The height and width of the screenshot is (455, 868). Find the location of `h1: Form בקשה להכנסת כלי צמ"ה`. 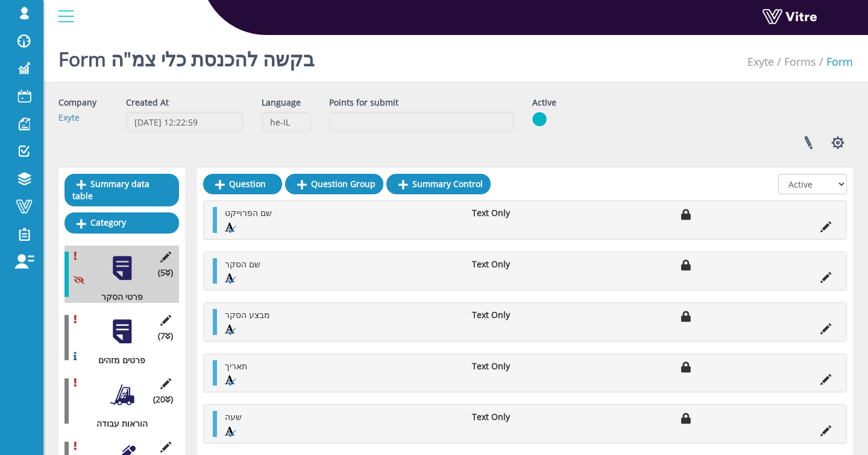

h1: Form בקשה להכנסת כלי צמ"ה is located at coordinates (186, 56).